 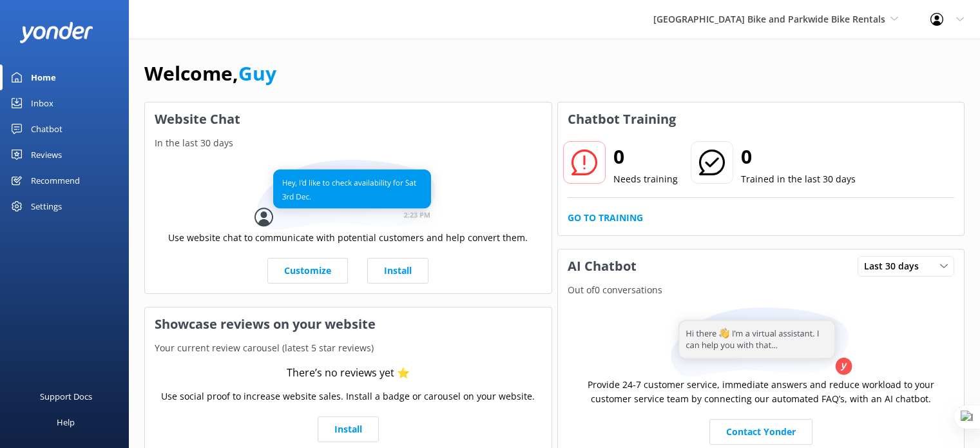 What do you see at coordinates (56, 32) in the screenshot?
I see `img: yonder-white-logo.png` at bounding box center [56, 32].